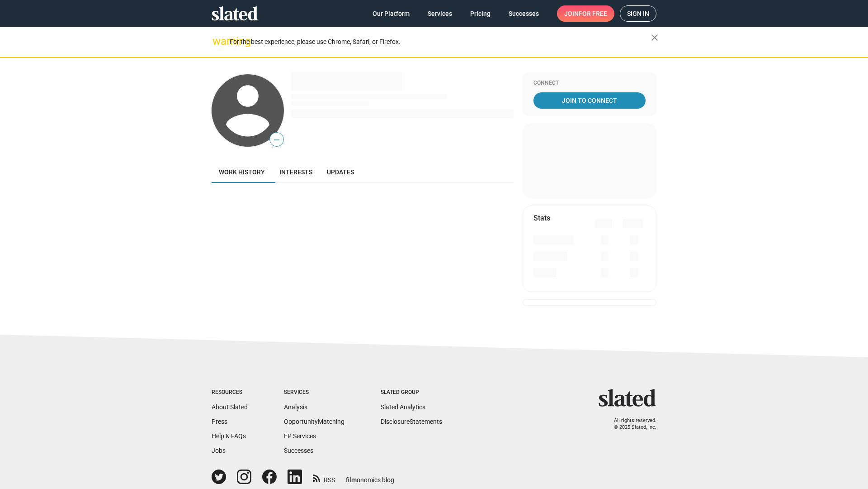 The height and width of the screenshot is (489, 868). I want to click on span: Successes, so click(524, 14).